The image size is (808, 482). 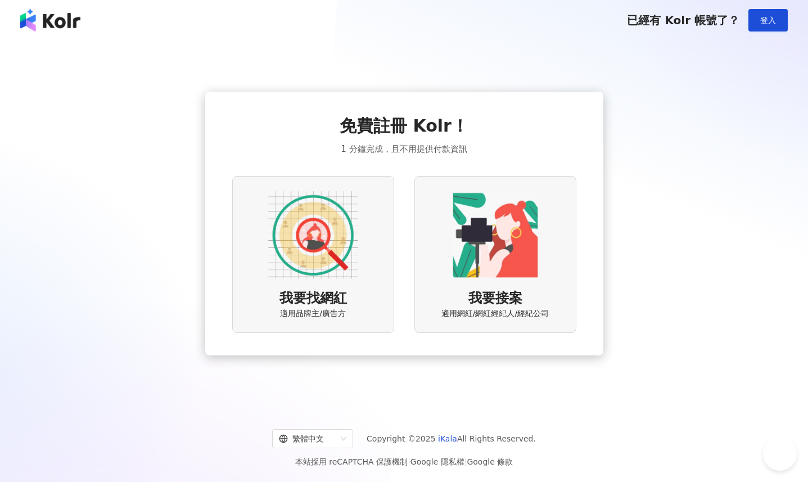 I want to click on a: iKala, so click(x=447, y=438).